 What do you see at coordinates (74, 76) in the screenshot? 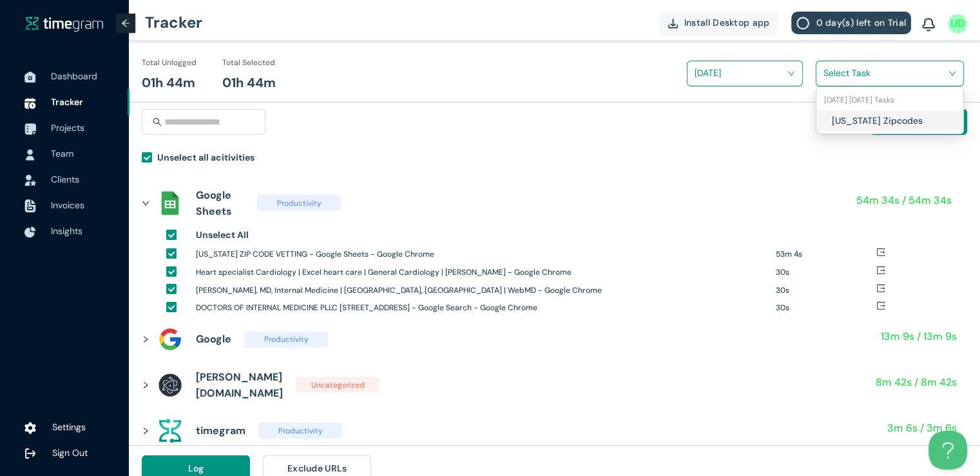
I see `span: Dashboard` at bounding box center [74, 76].